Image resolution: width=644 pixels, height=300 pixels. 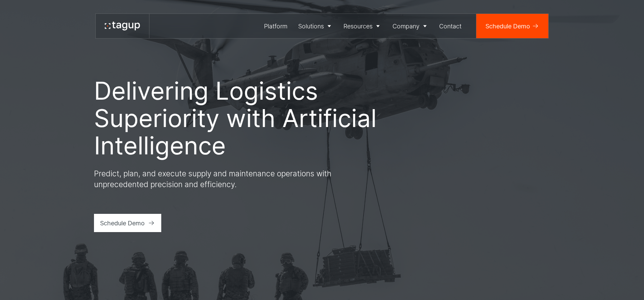 I want to click on a: Platform, so click(x=276, y=26).